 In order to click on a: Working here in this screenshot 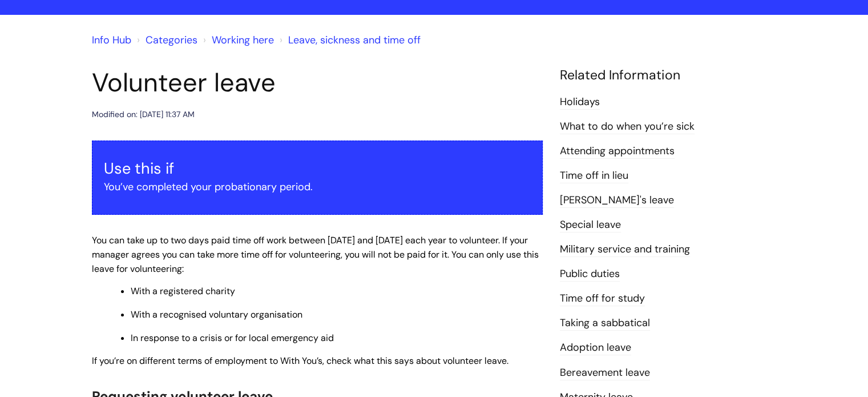, I will do `click(242, 40)`.